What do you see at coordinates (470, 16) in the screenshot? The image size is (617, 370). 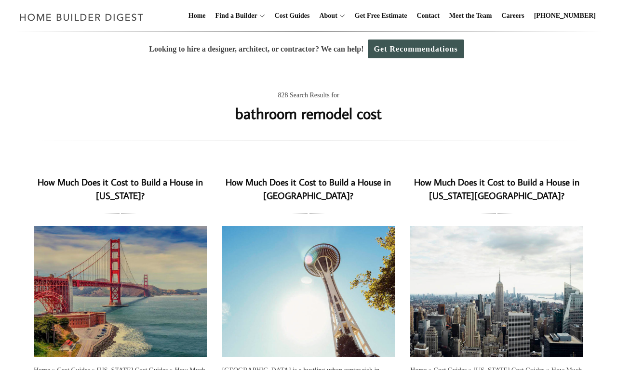 I see `a: Meet the Team` at bounding box center [470, 16].